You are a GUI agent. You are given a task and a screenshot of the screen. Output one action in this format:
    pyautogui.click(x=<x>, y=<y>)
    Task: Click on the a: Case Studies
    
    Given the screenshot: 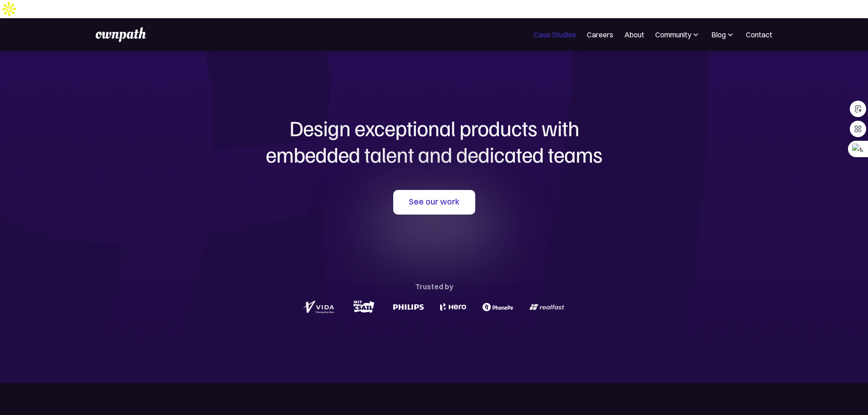 What is the action you would take?
    pyautogui.click(x=554, y=35)
    